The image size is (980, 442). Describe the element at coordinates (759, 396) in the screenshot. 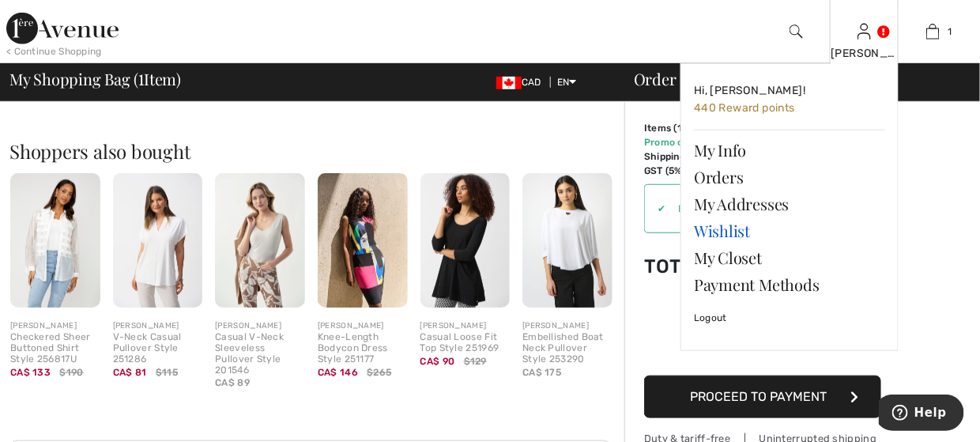

I see `span: Proceed to Payment` at that location.